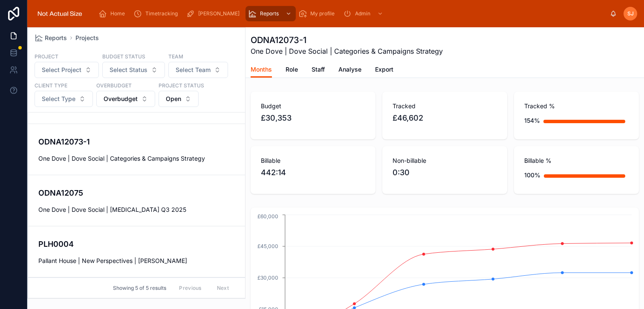  Describe the element at coordinates (313, 106) in the screenshot. I see `span: Budget` at that location.